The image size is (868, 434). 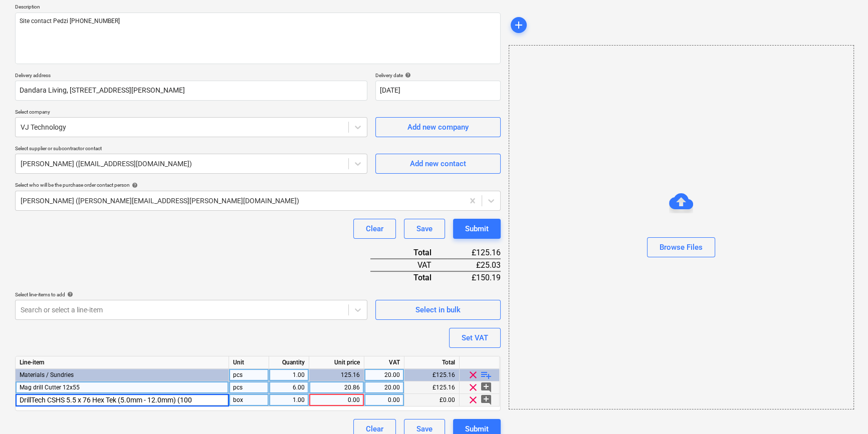 I want to click on div: Add new company, so click(x=438, y=127).